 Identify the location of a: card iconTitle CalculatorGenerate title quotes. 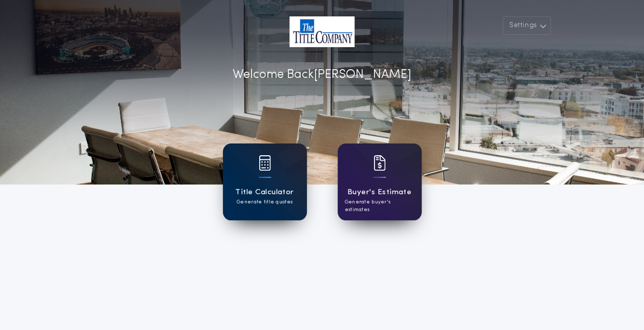
(265, 182).